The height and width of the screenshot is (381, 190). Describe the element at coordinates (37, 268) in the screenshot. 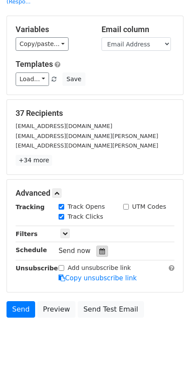

I see `strong: Unsubscribe` at that location.